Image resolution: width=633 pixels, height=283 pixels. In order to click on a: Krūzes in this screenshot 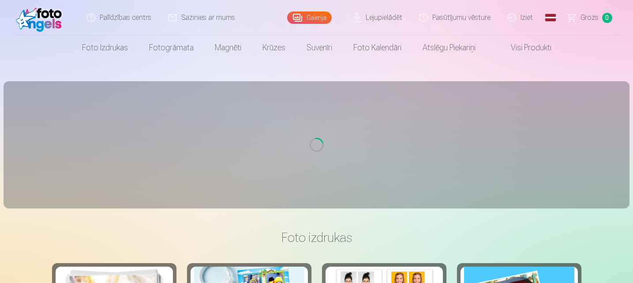, I will do `click(274, 48)`.